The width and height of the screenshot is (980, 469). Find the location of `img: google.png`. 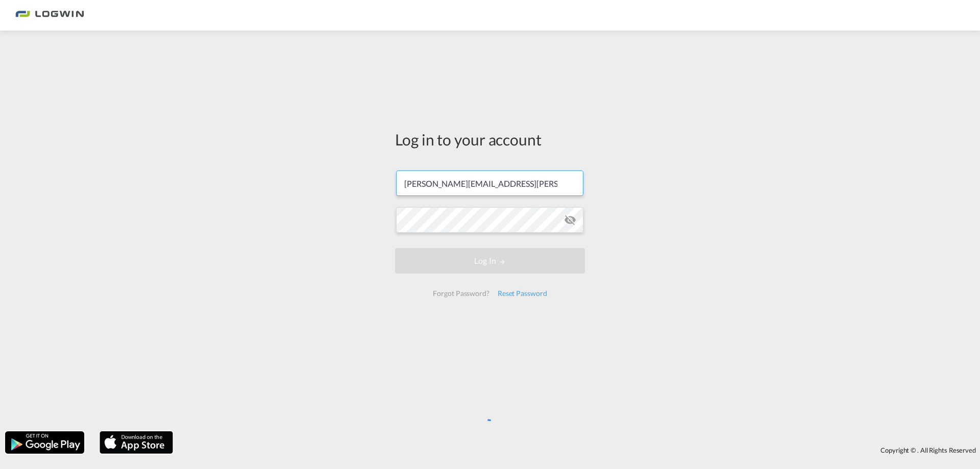

img: google.png is located at coordinates (44, 442).